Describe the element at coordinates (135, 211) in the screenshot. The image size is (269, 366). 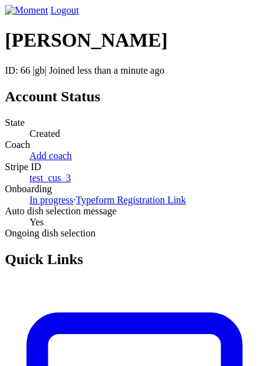
I see `dt: Auto dish selection message` at that location.